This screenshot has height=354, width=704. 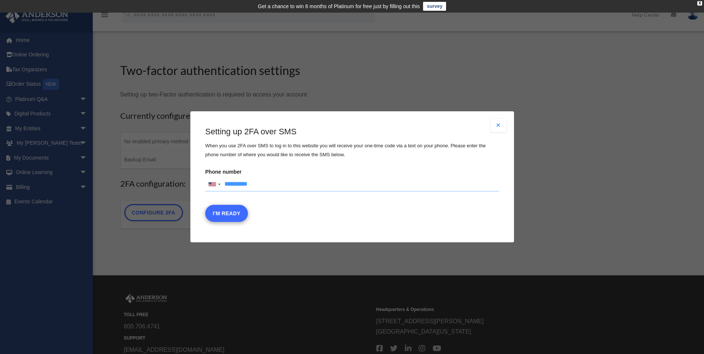 What do you see at coordinates (352, 132) in the screenshot?
I see `h3: Setting up 2FA over SMS` at bounding box center [352, 132].